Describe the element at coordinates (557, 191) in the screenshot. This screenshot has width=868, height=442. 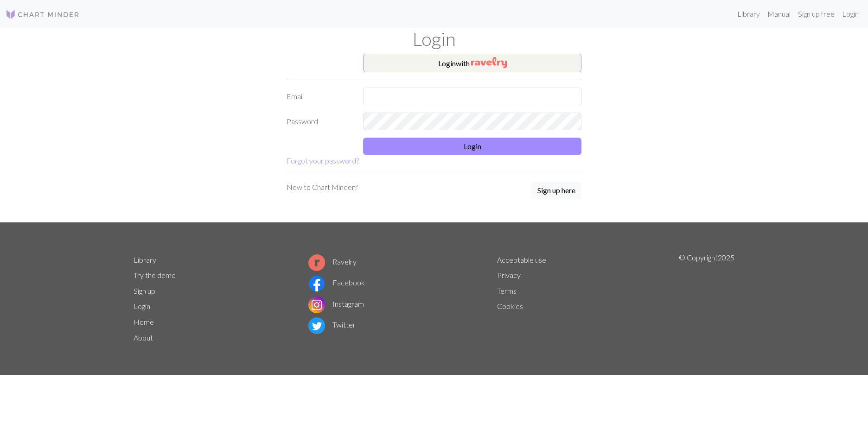
I see `a: Sign up here` at that location.